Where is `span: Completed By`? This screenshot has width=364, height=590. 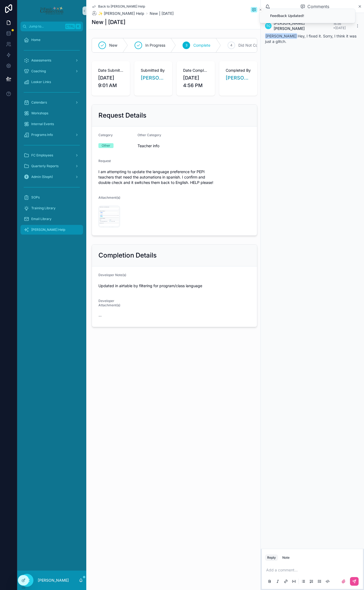
span: Completed By is located at coordinates (238, 70).